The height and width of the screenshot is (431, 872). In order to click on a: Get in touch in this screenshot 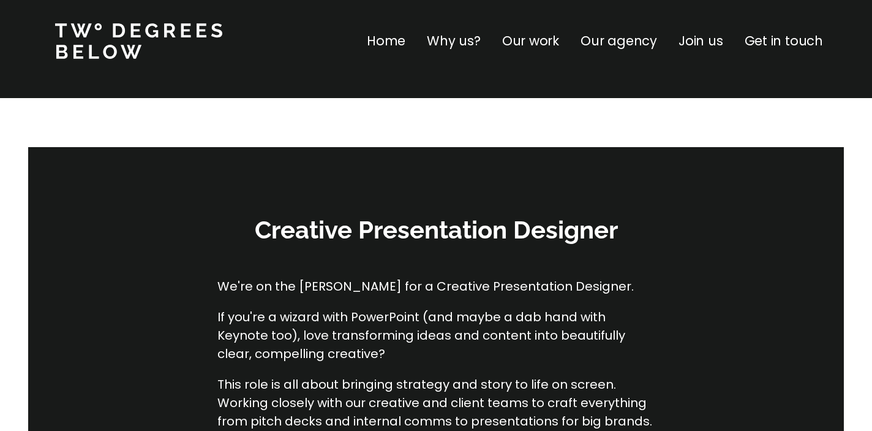, I will do `click(784, 41)`.